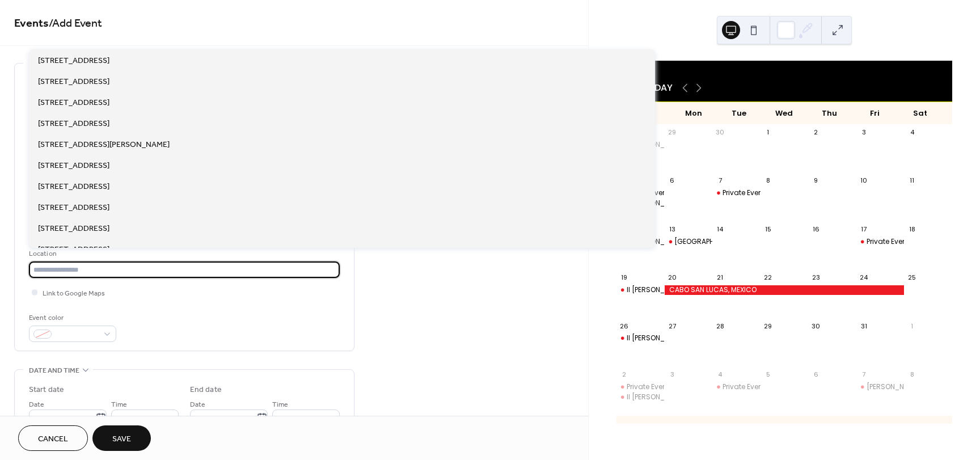 The height and width of the screenshot is (460, 980). What do you see at coordinates (121, 438) in the screenshot?
I see `button: Save` at bounding box center [121, 438].